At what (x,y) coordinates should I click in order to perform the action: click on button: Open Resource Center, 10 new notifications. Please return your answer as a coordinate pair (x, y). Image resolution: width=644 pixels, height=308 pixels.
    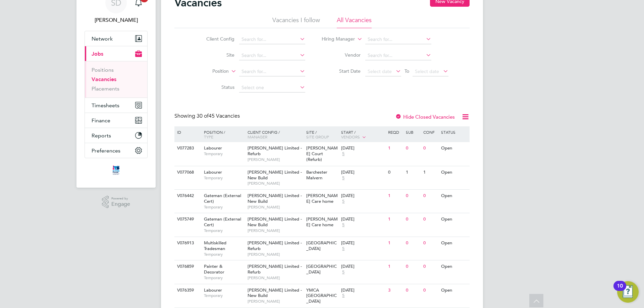
    Looking at the image, I should click on (627, 292).